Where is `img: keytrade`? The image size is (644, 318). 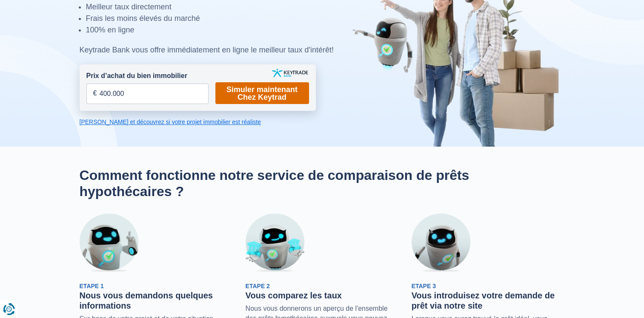
img: keytrade is located at coordinates (290, 73).